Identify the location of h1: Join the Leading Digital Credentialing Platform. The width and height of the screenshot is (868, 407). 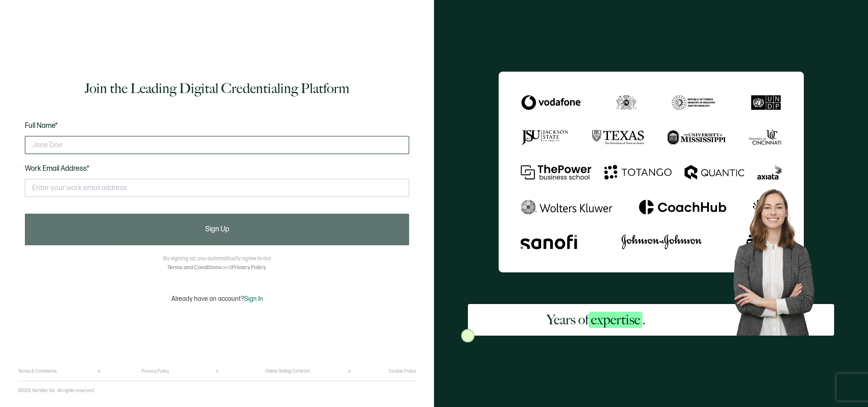
(217, 89).